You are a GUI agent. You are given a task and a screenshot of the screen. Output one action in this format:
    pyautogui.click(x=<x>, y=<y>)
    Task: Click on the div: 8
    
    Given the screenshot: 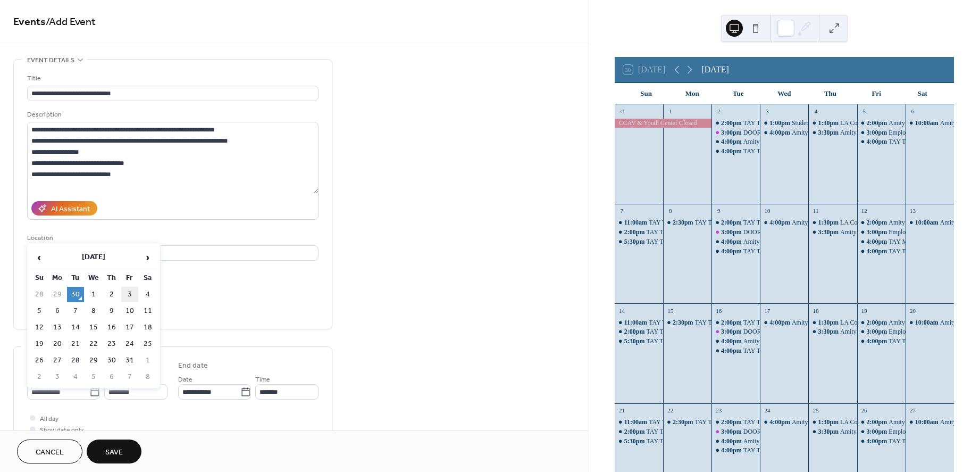 What is the action you would take?
    pyautogui.click(x=671, y=211)
    